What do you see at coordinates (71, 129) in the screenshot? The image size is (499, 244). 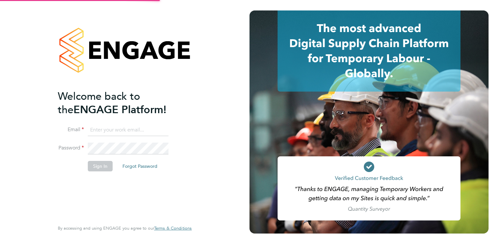 I see `label: Email` at bounding box center [71, 129].